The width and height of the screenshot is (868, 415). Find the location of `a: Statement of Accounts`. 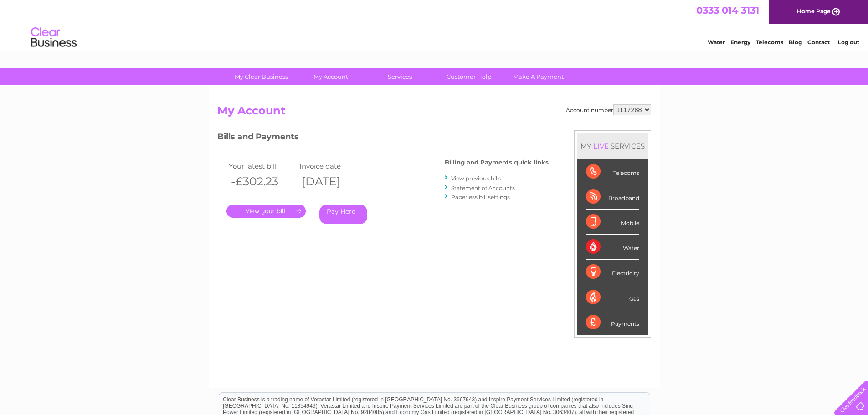

a: Statement of Accounts is located at coordinates (484, 188).